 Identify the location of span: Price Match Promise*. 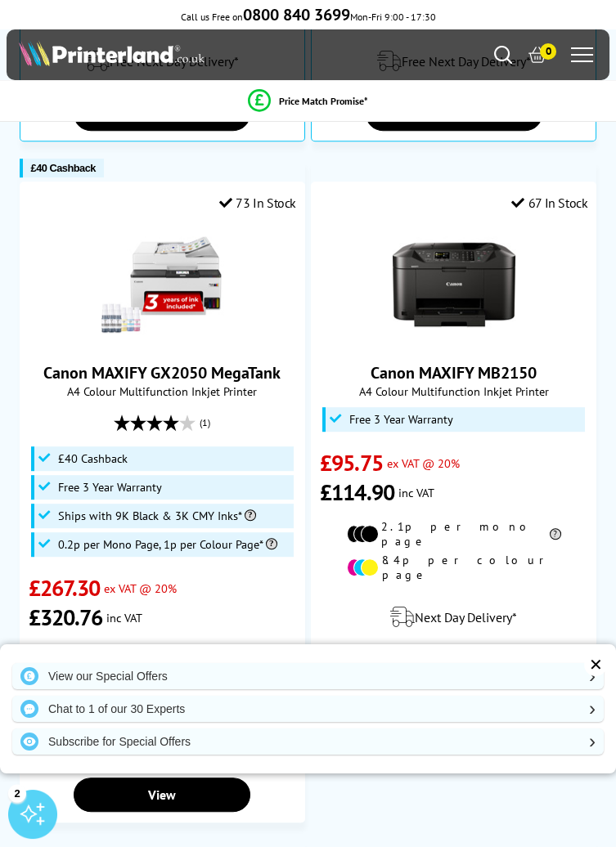
(323, 101).